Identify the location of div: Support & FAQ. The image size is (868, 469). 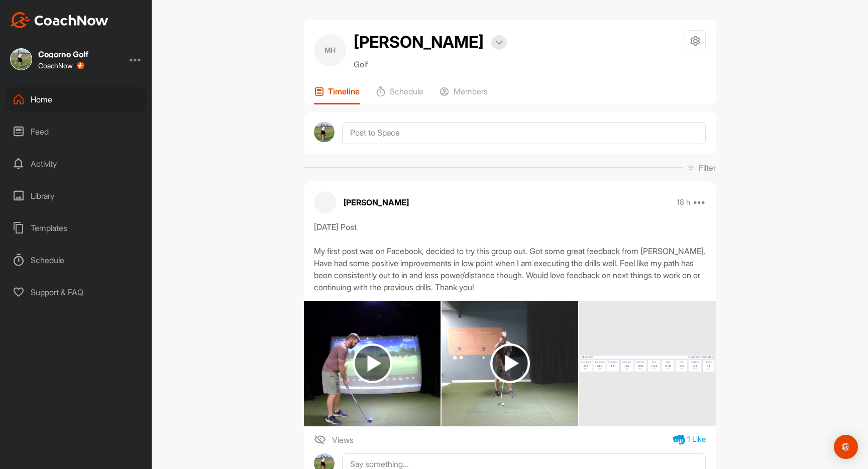
(76, 292).